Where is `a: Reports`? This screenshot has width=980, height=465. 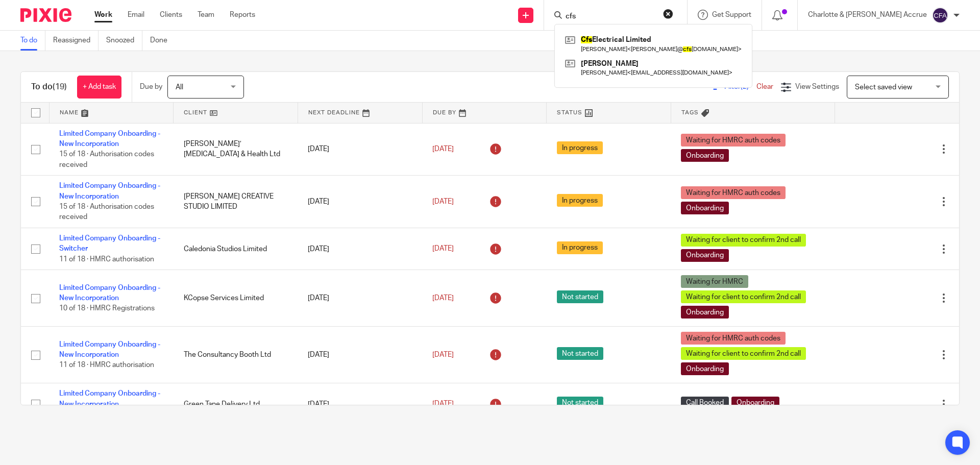 a: Reports is located at coordinates (243, 15).